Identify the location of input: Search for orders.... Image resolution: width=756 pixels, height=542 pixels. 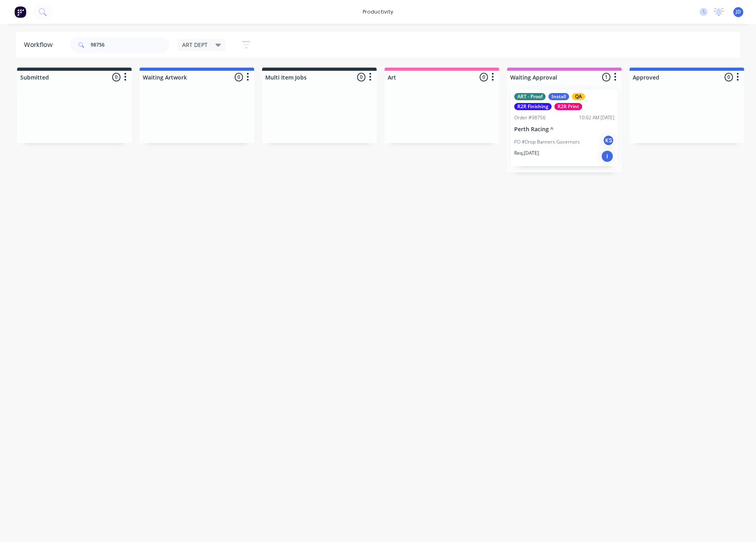
(130, 45).